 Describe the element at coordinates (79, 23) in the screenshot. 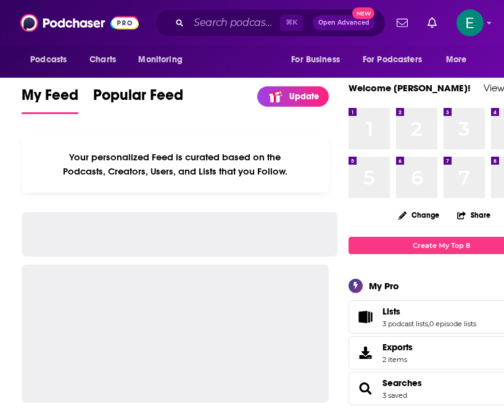

I see `img: Podchaser - Follow, Share and Rate Podcasts` at that location.